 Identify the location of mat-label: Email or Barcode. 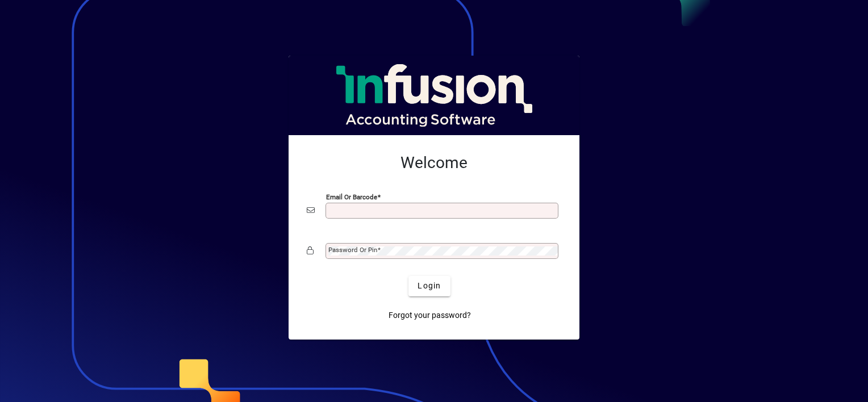
(351, 196).